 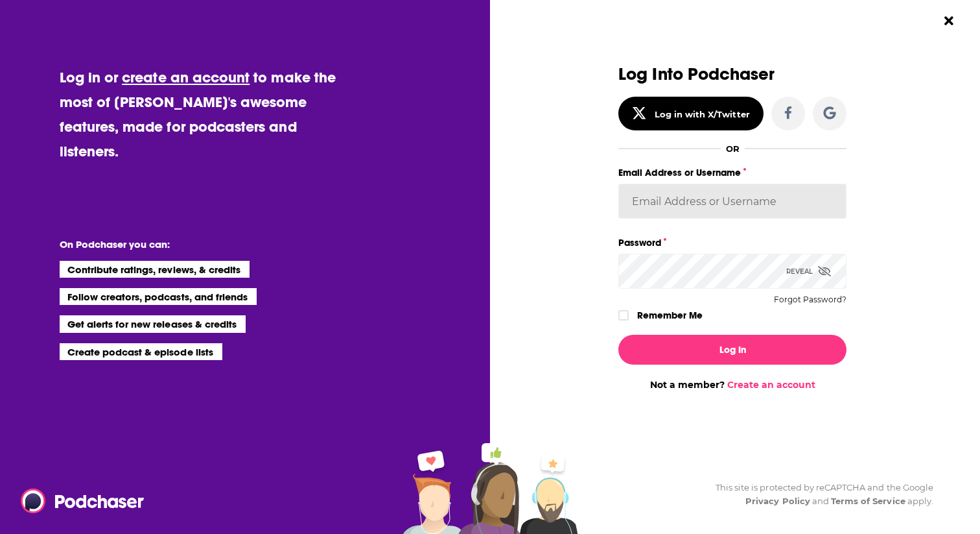 What do you see at coordinates (78, 501) in the screenshot?
I see `a: Podchaser - Follow, Share and Rate Podcasts` at bounding box center [78, 501].